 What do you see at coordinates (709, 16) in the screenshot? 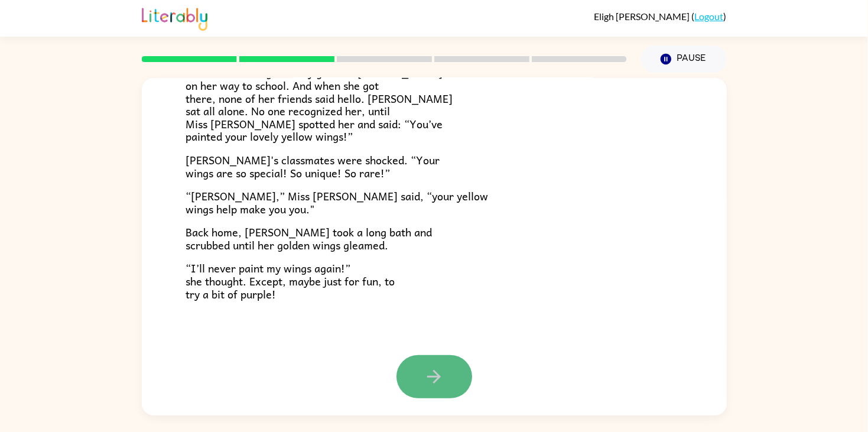
I see `a: Logout` at bounding box center [709, 16].